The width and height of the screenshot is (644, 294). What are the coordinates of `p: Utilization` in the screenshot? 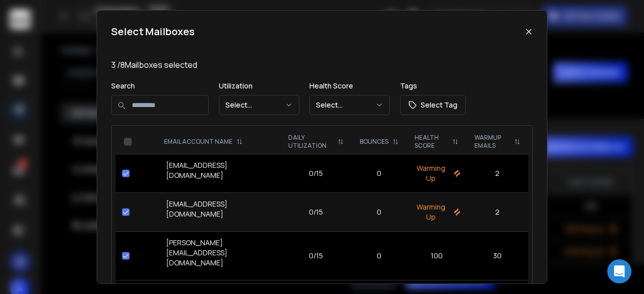 It's located at (259, 86).